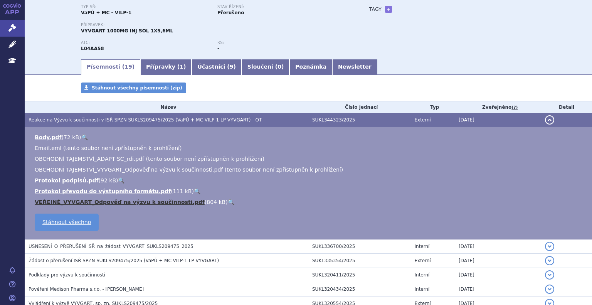 This screenshot has width=592, height=305. What do you see at coordinates (189, 170) in the screenshot?
I see `span: OBCHODNÍ TAJEMSTVÍ_VYVGART_Odpověď na výzvu k součinnosti.pdf (tento soubor není zpřístupněn k pr...` at bounding box center [189, 170].